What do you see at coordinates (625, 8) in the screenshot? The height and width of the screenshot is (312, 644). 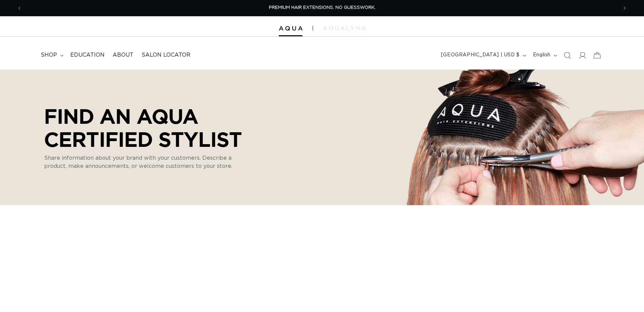 I see `button: Next announcement` at bounding box center [625, 8].